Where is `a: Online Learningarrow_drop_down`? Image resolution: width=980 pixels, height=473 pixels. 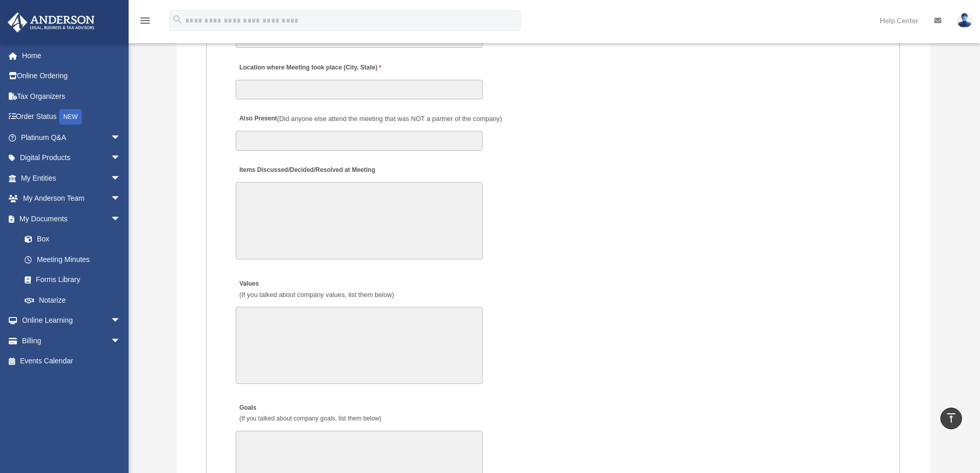
a: Online Learningarrow_drop_down is located at coordinates (71, 321).